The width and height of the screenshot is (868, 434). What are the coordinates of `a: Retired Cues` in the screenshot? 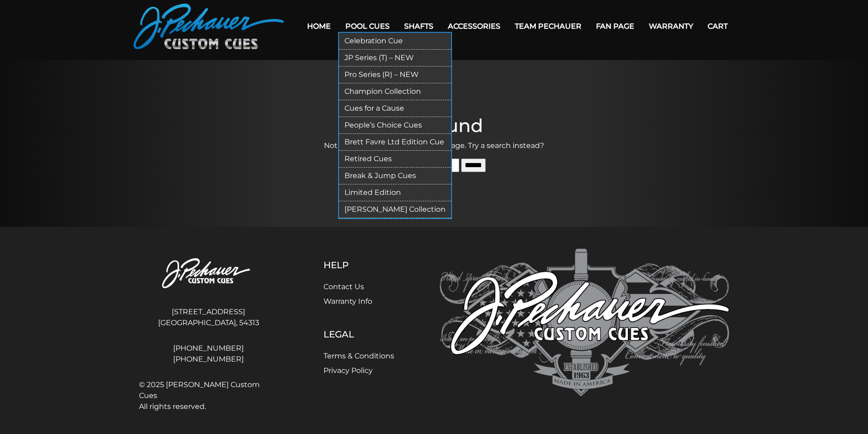 It's located at (395, 159).